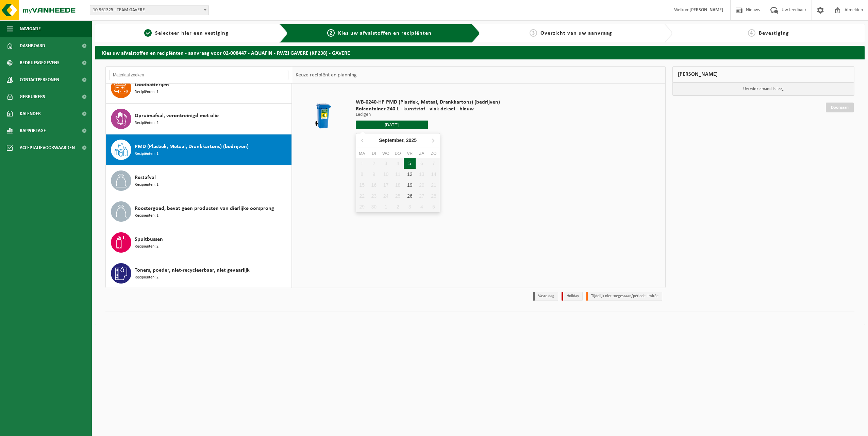  I want to click on span: Contactpersonen, so click(39, 80).